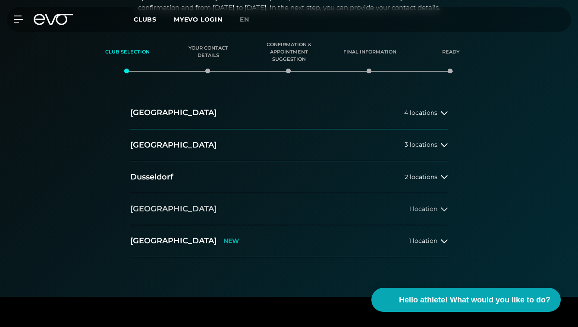  What do you see at coordinates (231, 241) in the screenshot?
I see `font: NEW` at bounding box center [231, 241].